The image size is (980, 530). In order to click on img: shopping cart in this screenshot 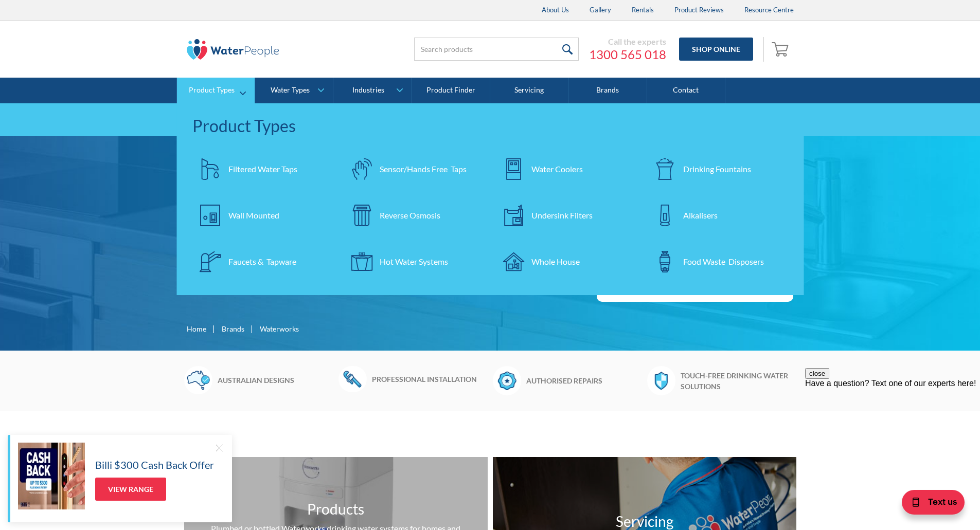, I will do `click(781, 49)`.